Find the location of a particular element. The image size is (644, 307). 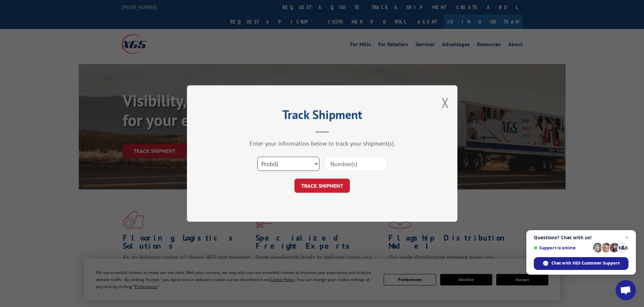

h2: Track Shipment is located at coordinates (322, 116).